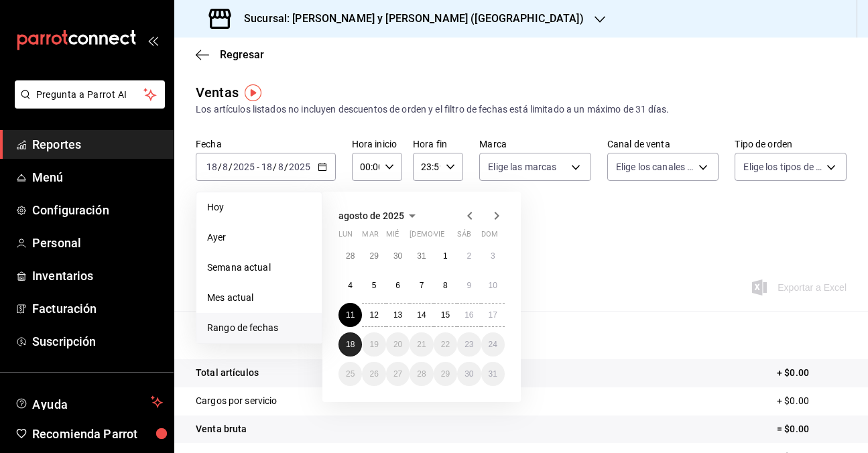 Image resolution: width=868 pixels, height=453 pixels. What do you see at coordinates (253, 92) in the screenshot?
I see `button: Marcador de información sobre herramientas` at bounding box center [253, 92].